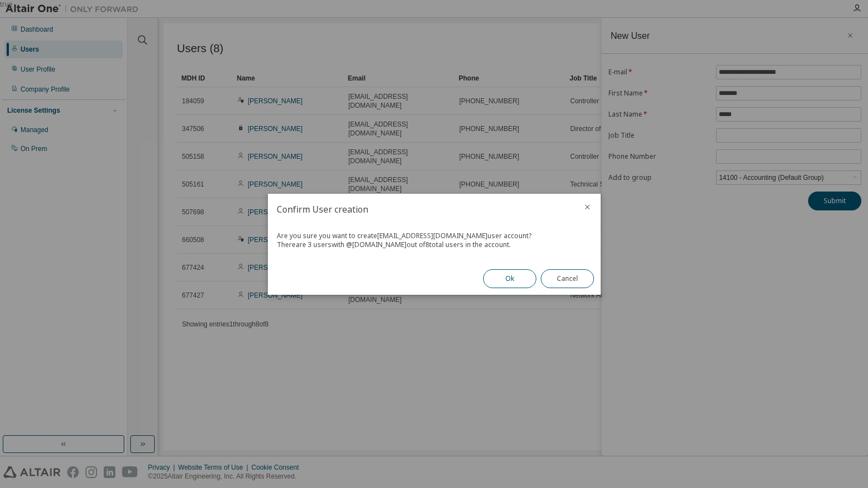 This screenshot has width=868, height=488. I want to click on button: Ok, so click(509, 279).